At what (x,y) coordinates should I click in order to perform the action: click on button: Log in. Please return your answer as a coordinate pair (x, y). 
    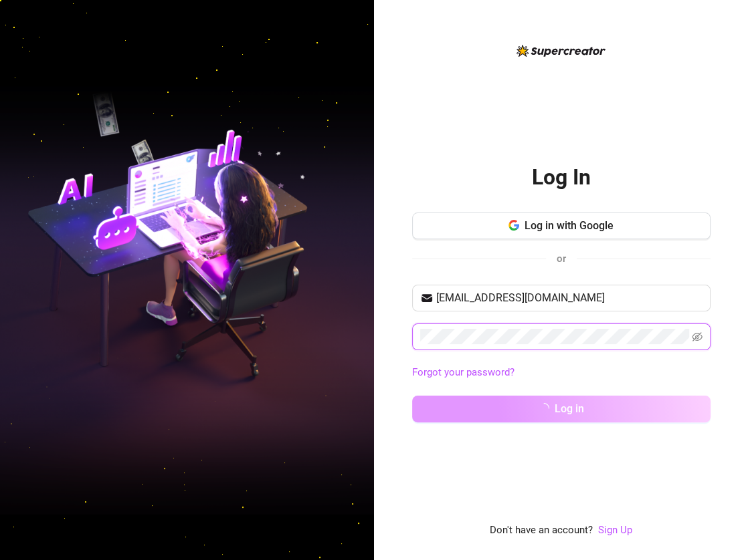
    Looking at the image, I should click on (561, 409).